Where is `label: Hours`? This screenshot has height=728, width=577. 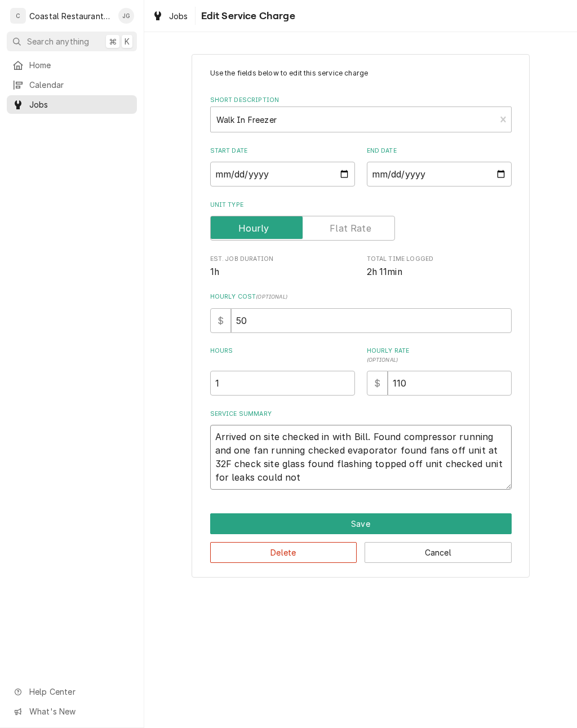 label: Hours is located at coordinates (283, 356).